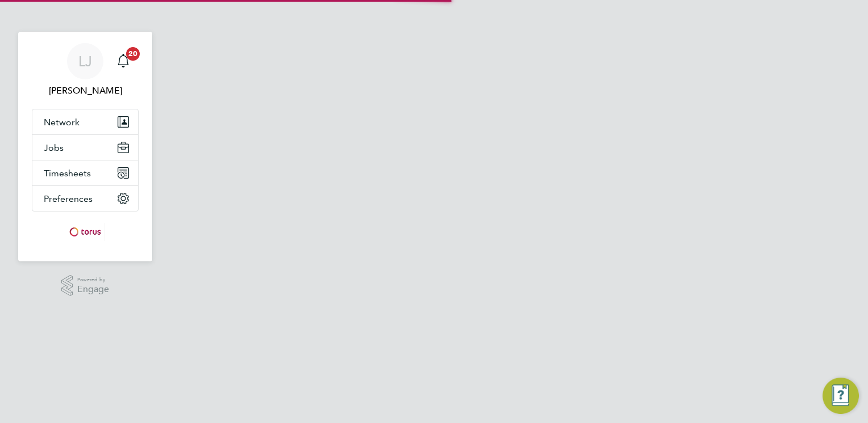 Image resolution: width=868 pixels, height=423 pixels. Describe the element at coordinates (133, 54) in the screenshot. I see `span: 20` at that location.